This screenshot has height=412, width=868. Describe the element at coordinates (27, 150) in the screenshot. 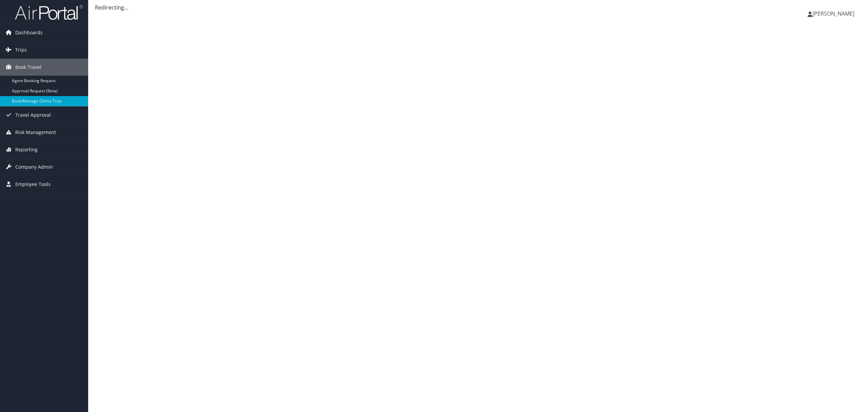

I see `span: Reporting` at that location.